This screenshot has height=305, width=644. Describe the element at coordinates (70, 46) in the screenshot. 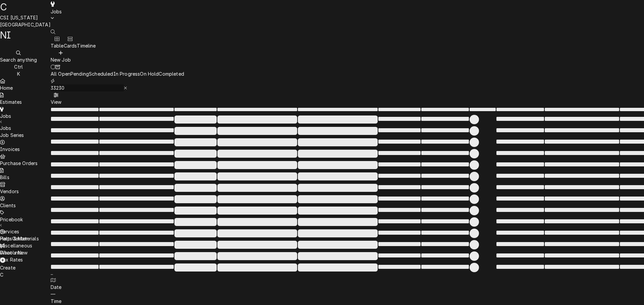

I see `div: Cards` at that location.